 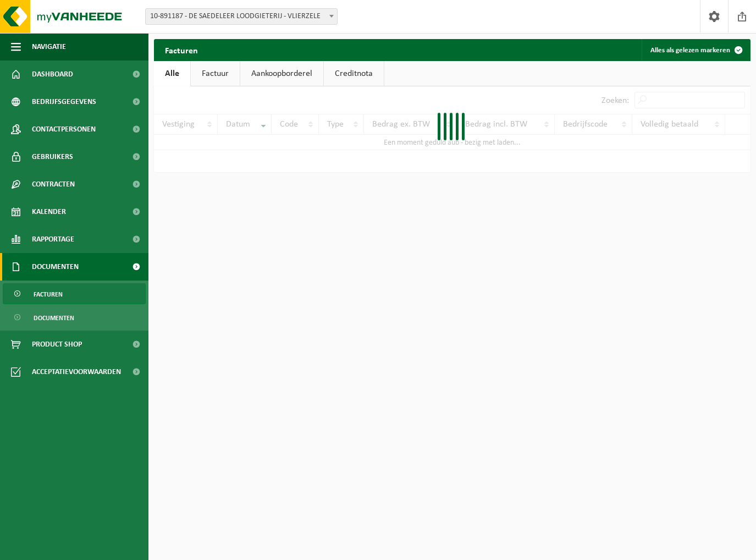 What do you see at coordinates (696, 50) in the screenshot?
I see `button: Alles als gelezen markeren` at bounding box center [696, 50].